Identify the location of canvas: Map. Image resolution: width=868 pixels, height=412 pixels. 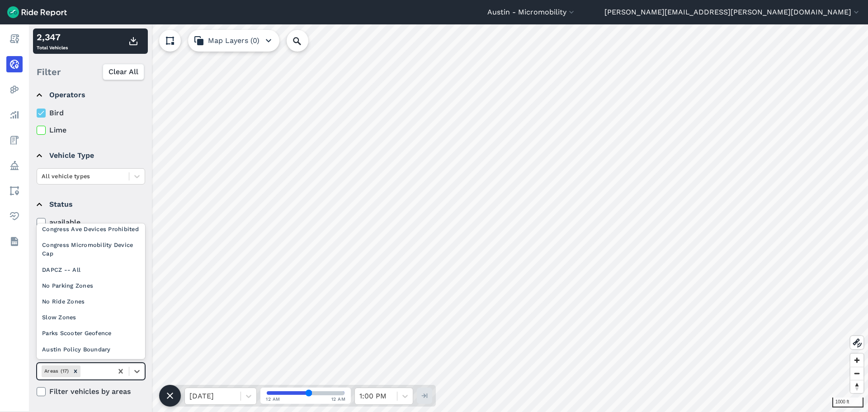
(449, 218).